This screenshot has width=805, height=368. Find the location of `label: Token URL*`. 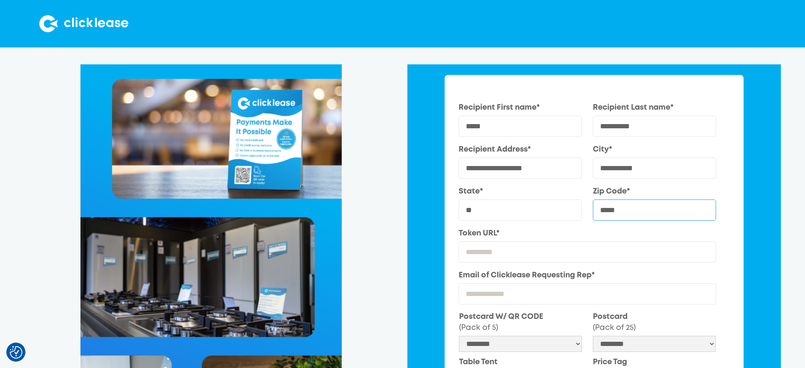

label: Token URL* is located at coordinates (587, 234).